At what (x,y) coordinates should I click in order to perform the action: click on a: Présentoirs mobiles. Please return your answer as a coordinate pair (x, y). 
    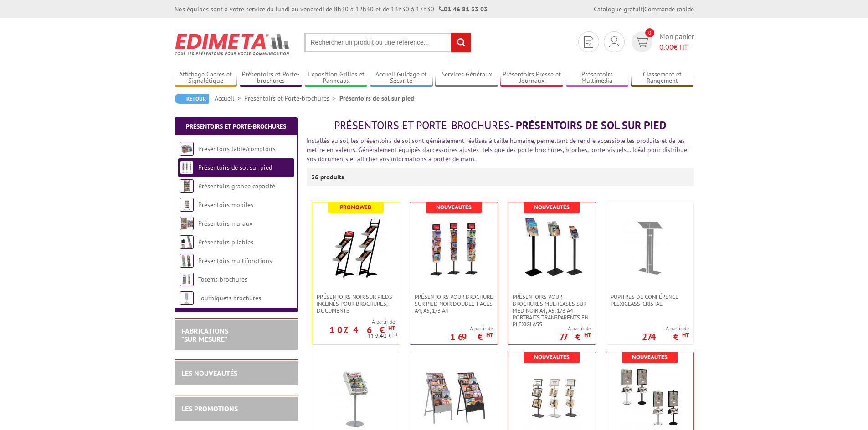
    Looking at the image, I should click on (225, 205).